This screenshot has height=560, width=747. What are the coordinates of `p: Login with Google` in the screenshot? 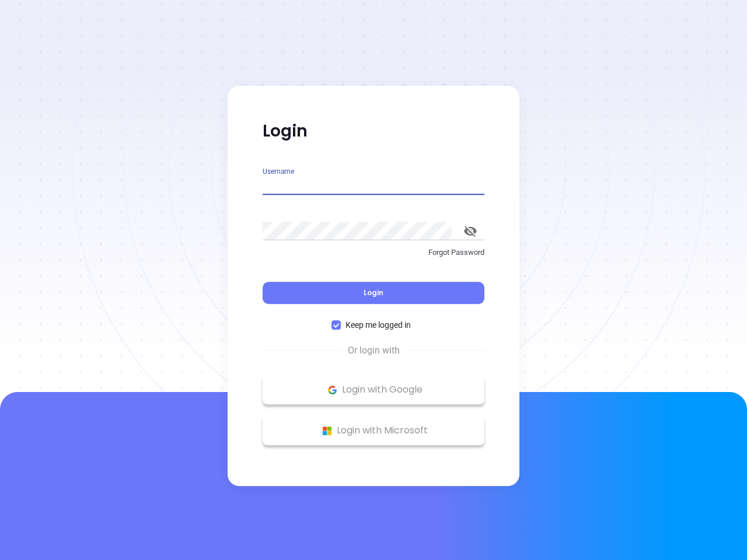 It's located at (373, 390).